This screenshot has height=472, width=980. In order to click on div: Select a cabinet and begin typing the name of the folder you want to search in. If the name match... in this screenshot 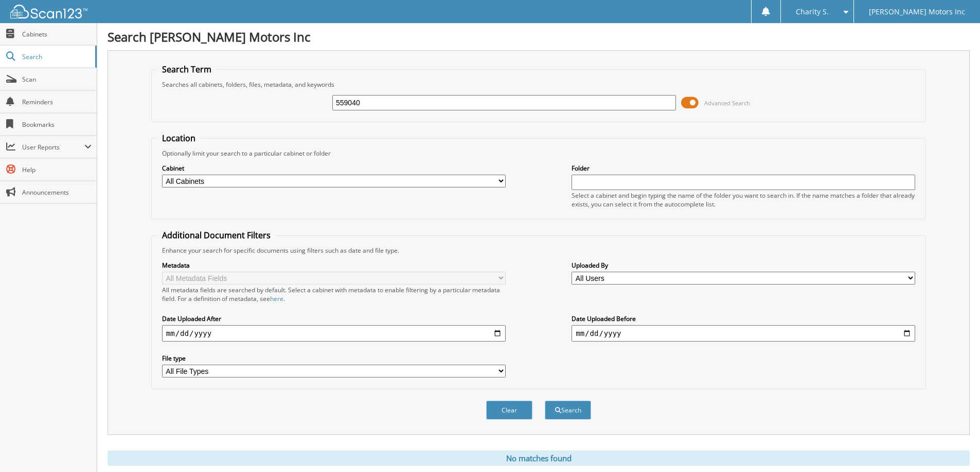, I will do `click(743, 200)`.